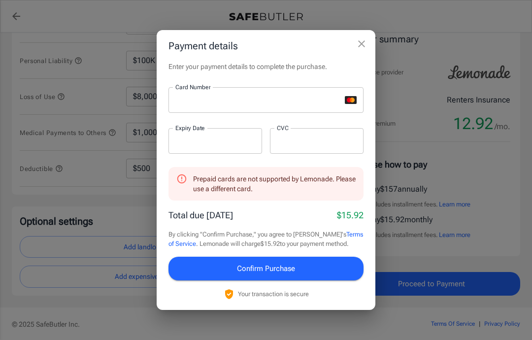 This screenshot has width=532, height=340. Describe the element at coordinates (266, 46) in the screenshot. I see `h2: Payment details` at that location.